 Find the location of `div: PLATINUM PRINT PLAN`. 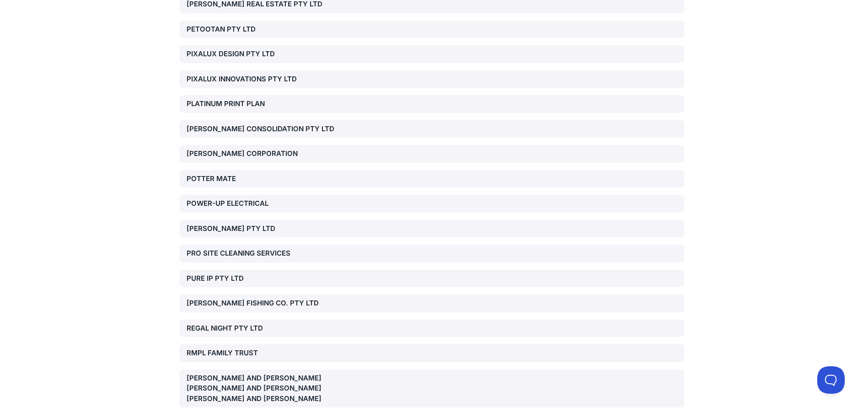

div: PLATINUM PRINT PLAN is located at coordinates (267, 104).